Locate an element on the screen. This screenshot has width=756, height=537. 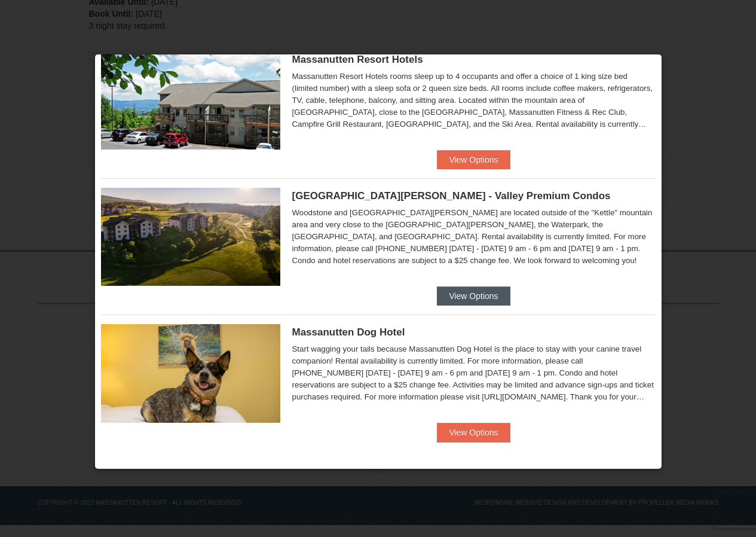
div: Massanutten Resort Hotels rooms sleep up to 4 occupants and offer a choice of 1 king size bed (li... is located at coordinates (474, 101).